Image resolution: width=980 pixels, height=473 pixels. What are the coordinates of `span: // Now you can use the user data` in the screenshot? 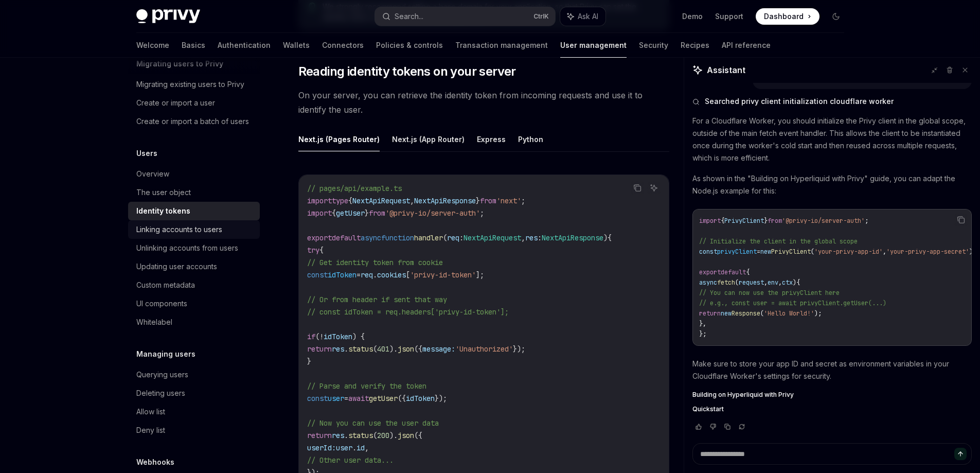 It's located at (373, 423).